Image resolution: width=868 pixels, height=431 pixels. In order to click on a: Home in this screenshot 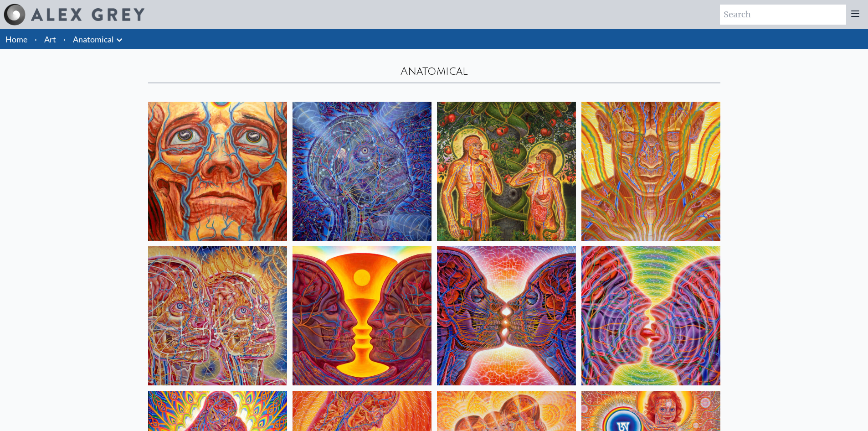, I will do `click(17, 39)`.